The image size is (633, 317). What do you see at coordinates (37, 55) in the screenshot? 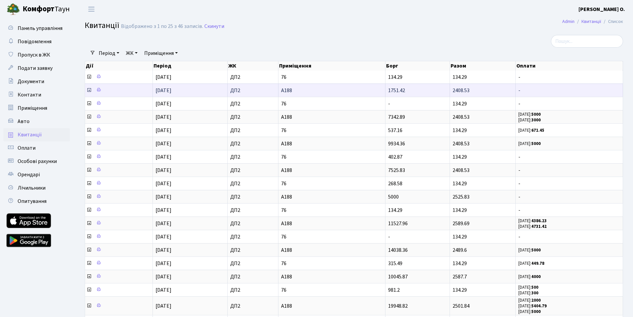
I see `a: Пропуск в ЖК` at bounding box center [37, 55].